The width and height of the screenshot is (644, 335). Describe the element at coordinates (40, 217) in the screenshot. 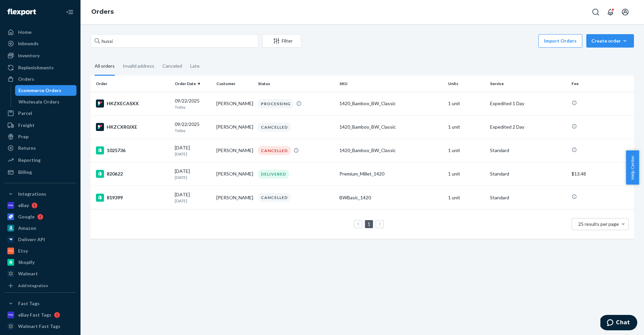

I see `a: Google` at that location.